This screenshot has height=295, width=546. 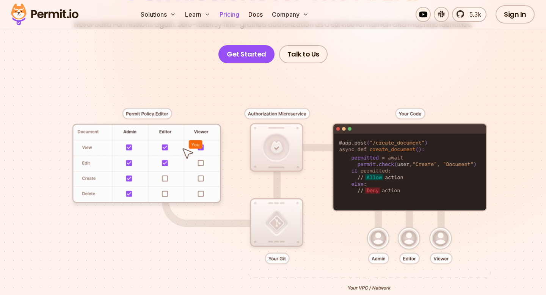 What do you see at coordinates (515, 14) in the screenshot?
I see `a: Sign In` at bounding box center [515, 14].